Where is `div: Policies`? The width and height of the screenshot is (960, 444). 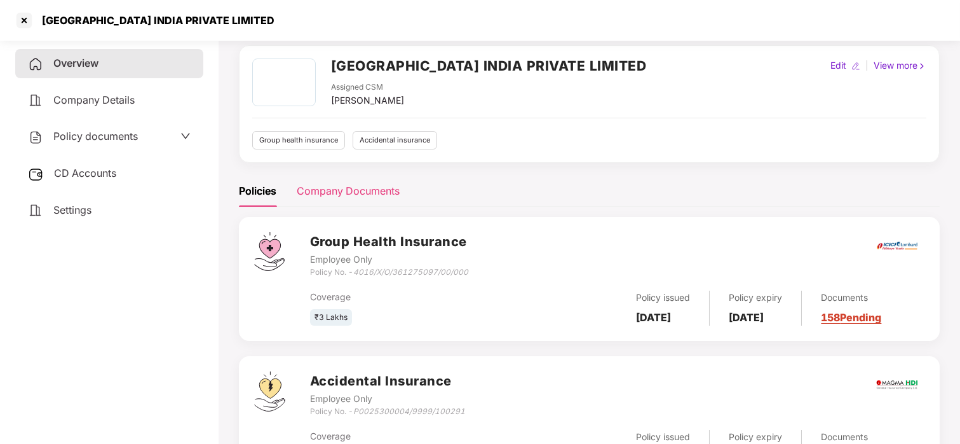 div: Policies is located at coordinates (257, 191).